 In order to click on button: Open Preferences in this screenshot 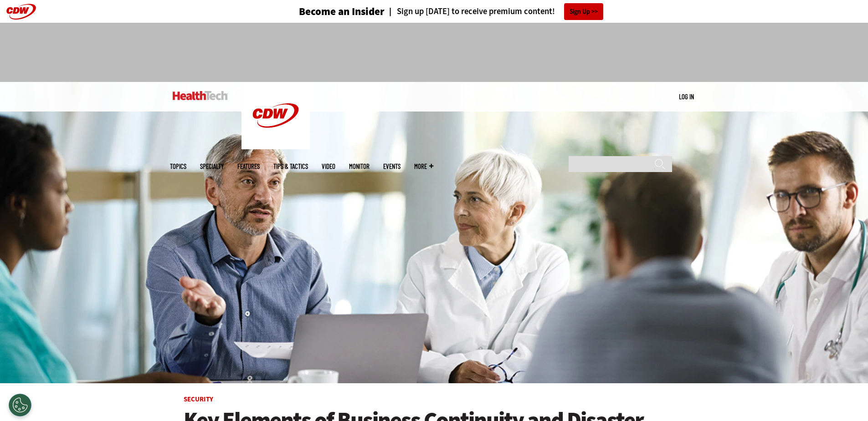, I will do `click(20, 405)`.